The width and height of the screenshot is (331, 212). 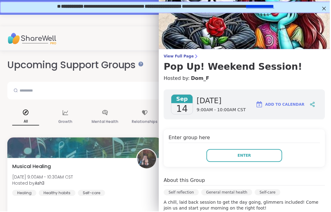 What do you see at coordinates (185, 181) in the screenshot?
I see `h4: About this Group` at bounding box center [185, 181].